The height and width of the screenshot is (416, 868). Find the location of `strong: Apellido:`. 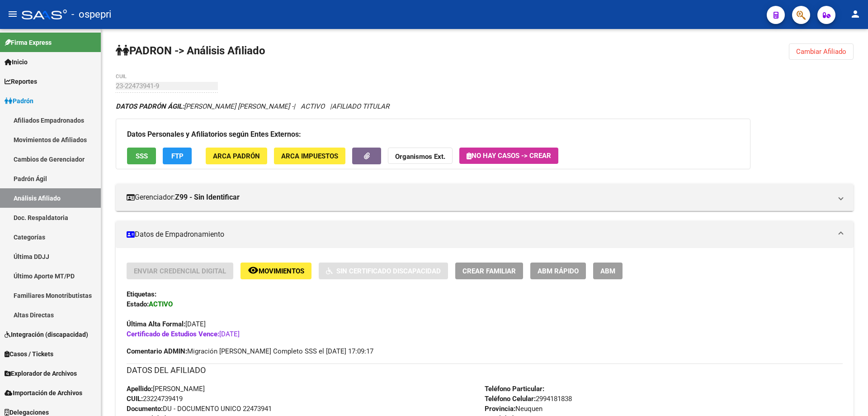

strong: Apellido: is located at coordinates (140, 389).